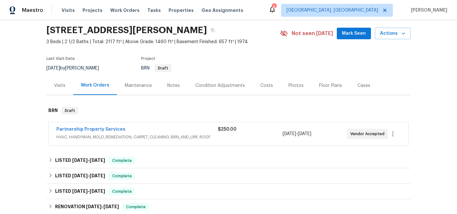 The image size is (457, 214). I want to click on div: Photos, so click(296, 86).